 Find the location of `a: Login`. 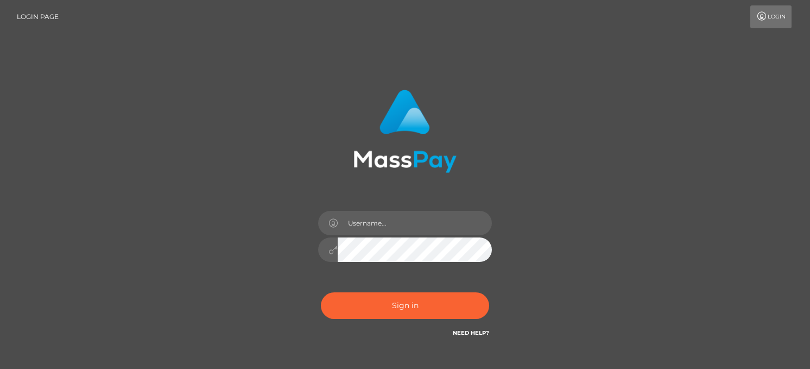

a: Login is located at coordinates (771, 17).